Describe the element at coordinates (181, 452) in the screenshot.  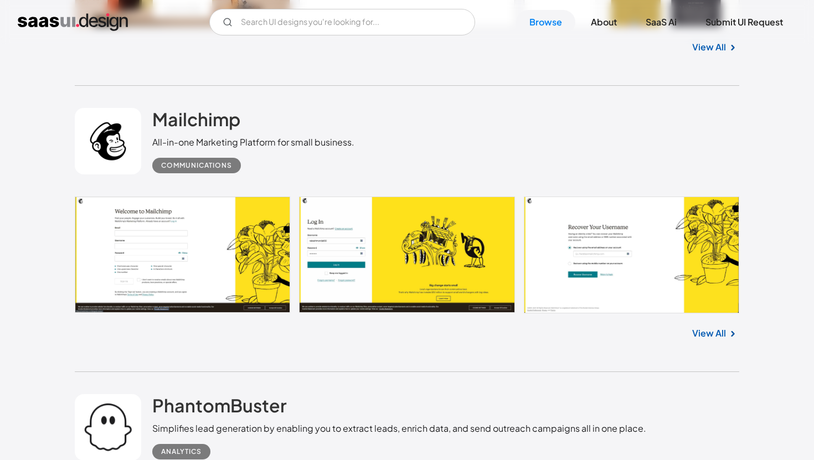
I see `div: Analytics` at that location.